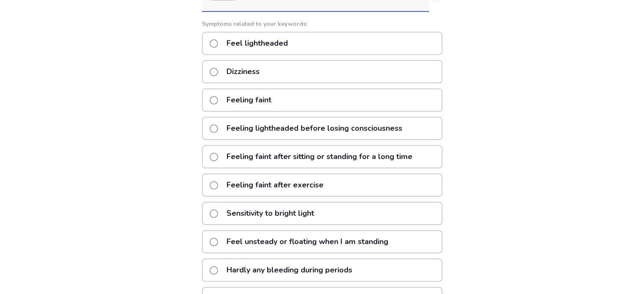 The height and width of the screenshot is (294, 644). What do you see at coordinates (270, 213) in the screenshot?
I see `p: Sensitivity to bright light` at bounding box center [270, 213].